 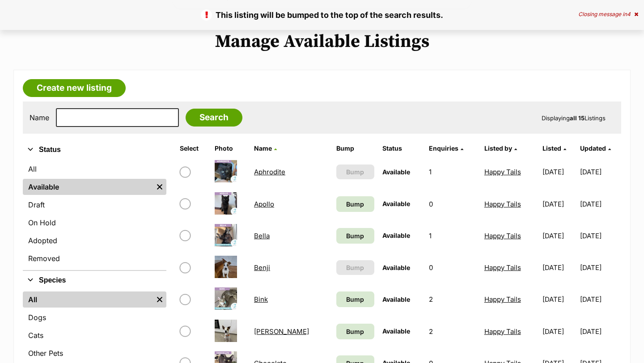 I want to click on th: Bump, so click(x=355, y=149).